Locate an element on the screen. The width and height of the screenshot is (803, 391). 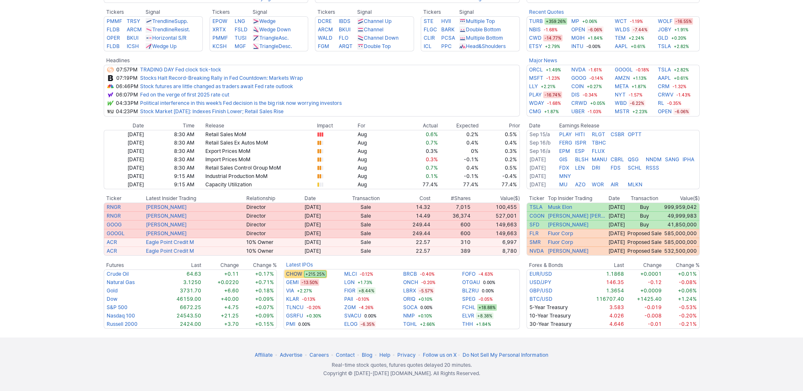
td: Export Prices MoM is located at coordinates (261, 151).